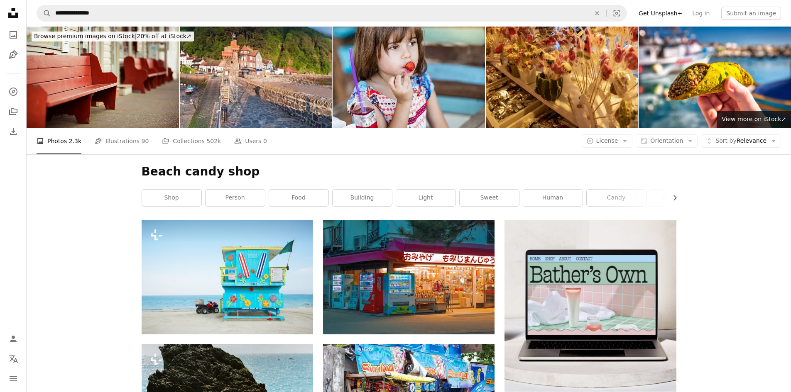 This screenshot has height=392, width=791. I want to click on span: 20% off at iStock ↗, so click(113, 36).